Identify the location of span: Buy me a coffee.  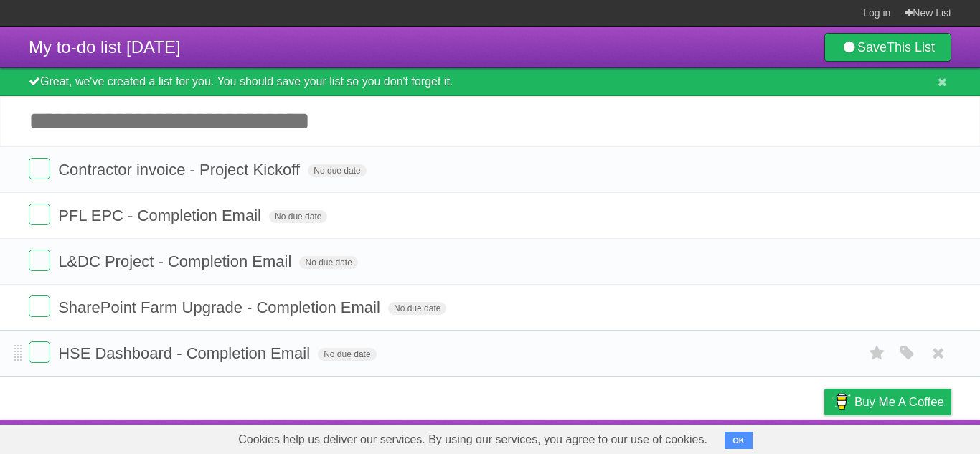
(899, 401).